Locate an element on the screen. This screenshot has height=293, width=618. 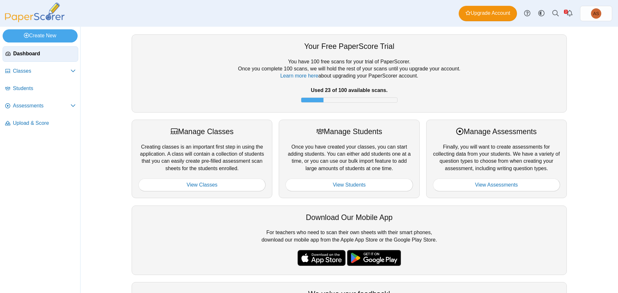
div: Manage Students is located at coordinates (349, 132).